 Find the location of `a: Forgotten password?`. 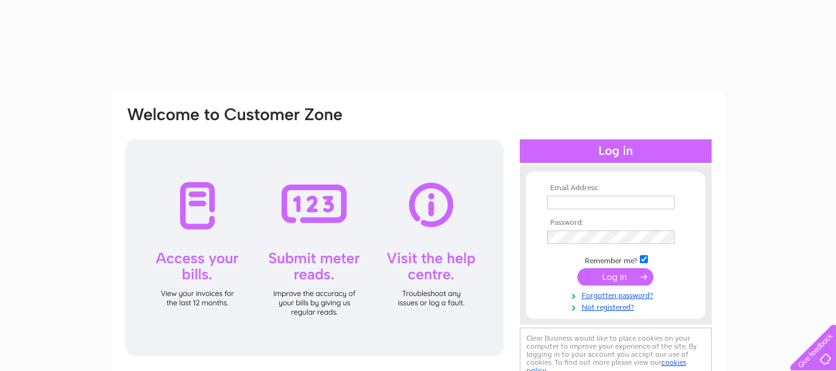

a: Forgotten password? is located at coordinates (617, 294).